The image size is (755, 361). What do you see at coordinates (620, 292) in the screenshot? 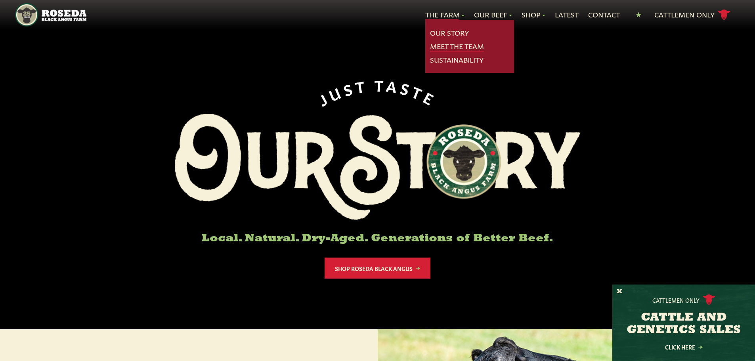
I see `button: X` at bounding box center [620, 292].